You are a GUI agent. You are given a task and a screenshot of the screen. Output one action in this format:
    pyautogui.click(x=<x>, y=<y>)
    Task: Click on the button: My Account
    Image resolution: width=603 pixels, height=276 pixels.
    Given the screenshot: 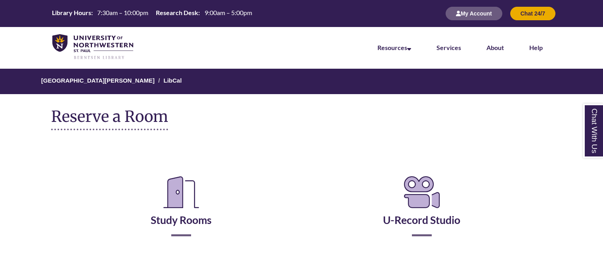 What is the action you would take?
    pyautogui.click(x=474, y=13)
    